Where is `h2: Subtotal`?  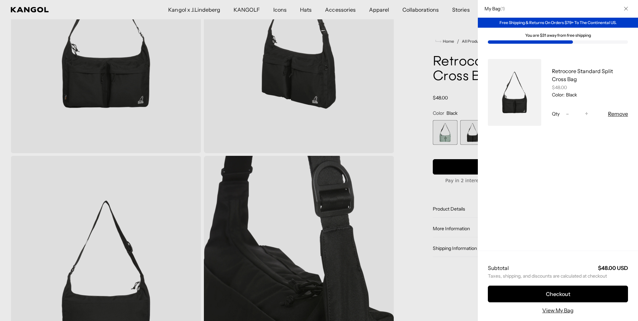 h2: Subtotal is located at coordinates (498, 268).